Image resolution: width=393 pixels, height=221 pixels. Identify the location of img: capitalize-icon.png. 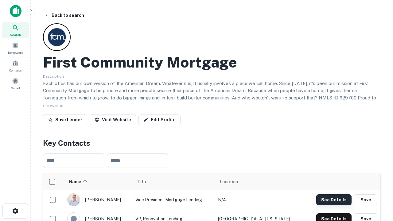
(16, 11).